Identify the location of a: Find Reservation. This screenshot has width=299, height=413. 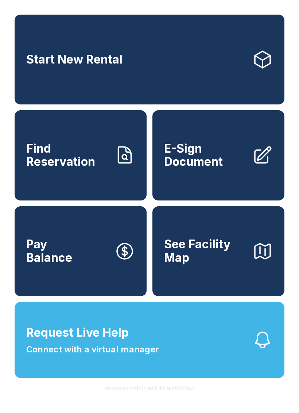
(81, 155).